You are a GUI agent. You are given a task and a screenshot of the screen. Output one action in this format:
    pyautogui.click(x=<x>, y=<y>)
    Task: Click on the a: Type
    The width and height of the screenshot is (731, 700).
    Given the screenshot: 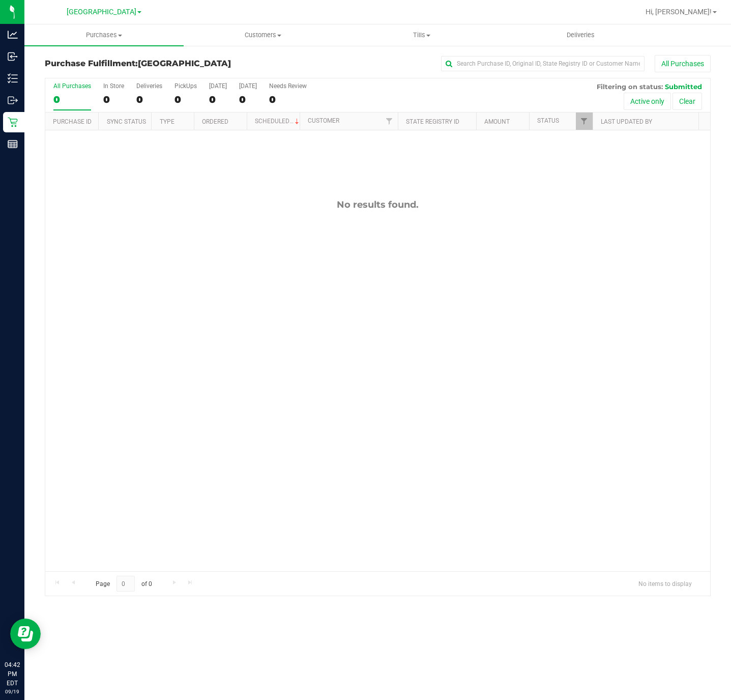 What is the action you would take?
    pyautogui.click(x=167, y=122)
    